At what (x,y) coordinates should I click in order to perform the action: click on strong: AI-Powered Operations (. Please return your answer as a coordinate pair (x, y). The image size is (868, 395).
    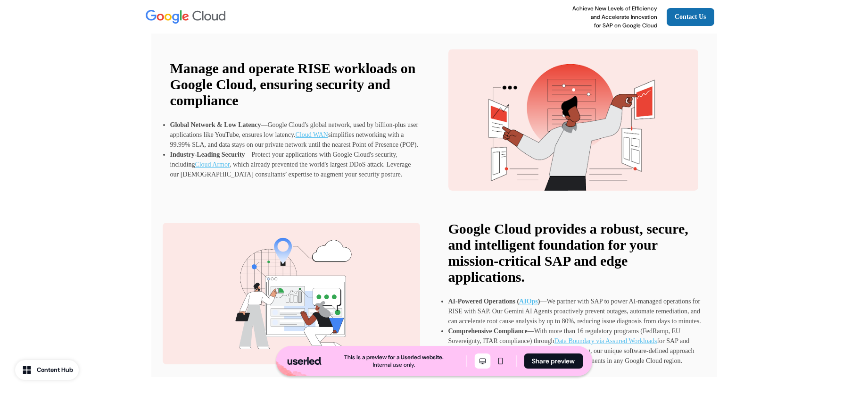
    Looking at the image, I should click on (483, 301).